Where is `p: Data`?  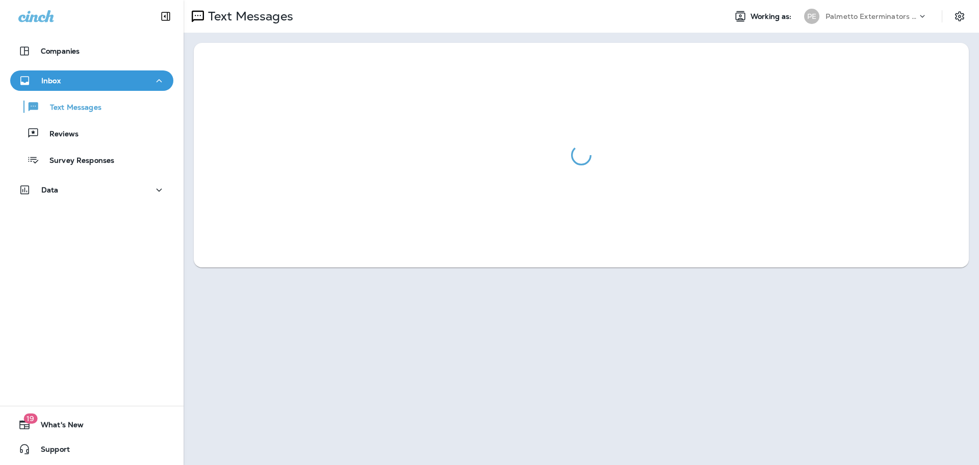 p: Data is located at coordinates (50, 190).